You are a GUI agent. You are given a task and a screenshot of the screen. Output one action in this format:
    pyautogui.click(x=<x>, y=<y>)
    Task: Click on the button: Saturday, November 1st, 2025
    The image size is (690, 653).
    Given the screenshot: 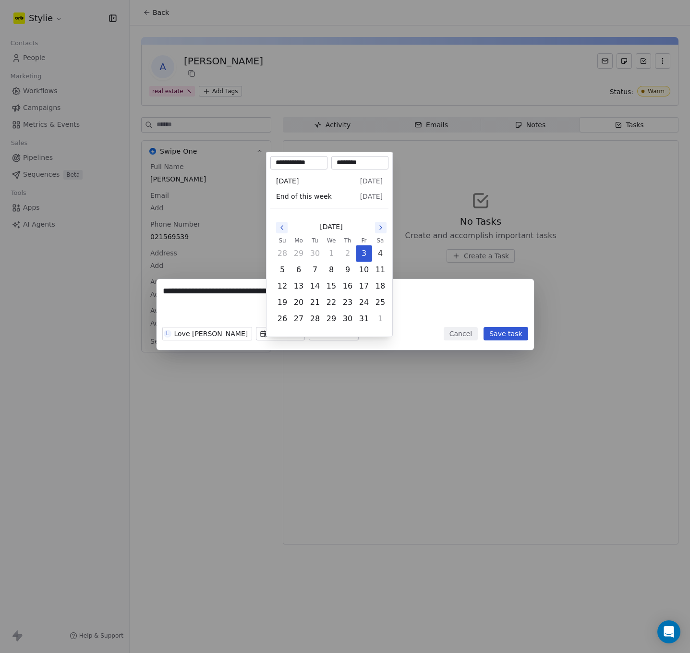 What is the action you would take?
    pyautogui.click(x=380, y=319)
    